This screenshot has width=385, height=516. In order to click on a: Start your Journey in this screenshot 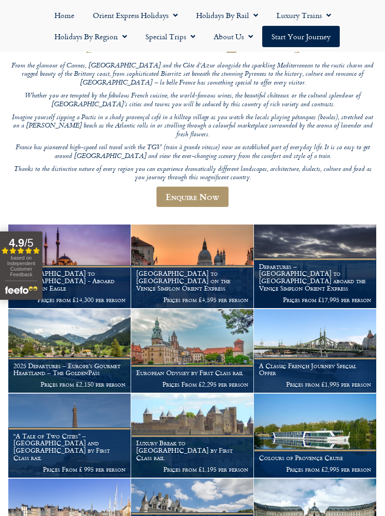, I will do `click(301, 37)`.